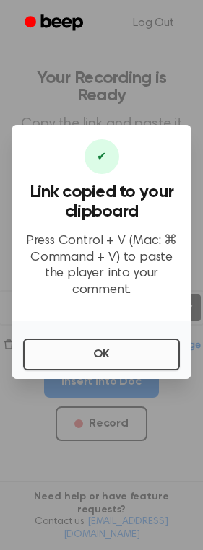  I want to click on a: Log Out, so click(153, 23).